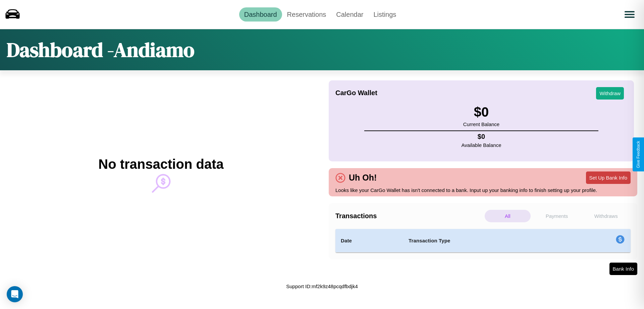 The height and width of the screenshot is (309, 644). Describe the element at coordinates (261, 14) in the screenshot. I see `a: Dashboard` at that location.